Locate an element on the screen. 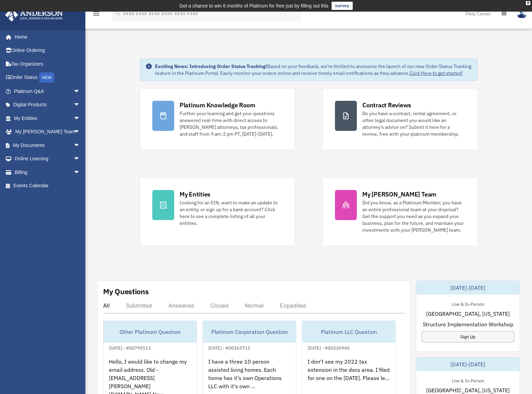 The width and height of the screenshot is (532, 394). a: Digital Productsarrow_drop_down is located at coordinates (48, 105).